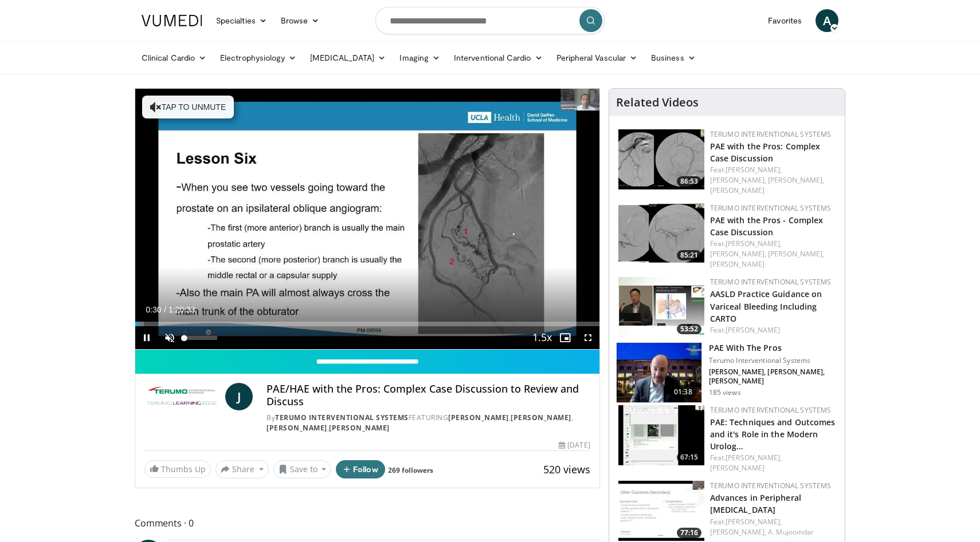 The height and width of the screenshot is (542, 980). What do you see at coordinates (302, 469) in the screenshot?
I see `button: Save to` at bounding box center [302, 469].